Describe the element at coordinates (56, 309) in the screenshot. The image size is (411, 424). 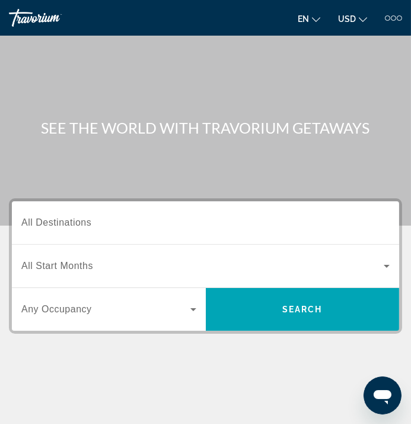
I see `span: Any Occupancy` at that location.